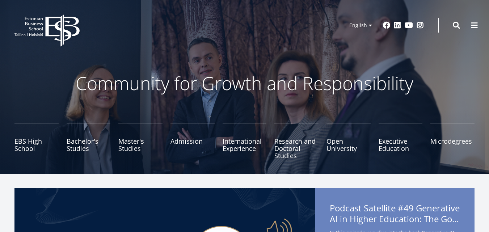  Describe the element at coordinates (398, 25) in the screenshot. I see `a: Linkedin` at that location.